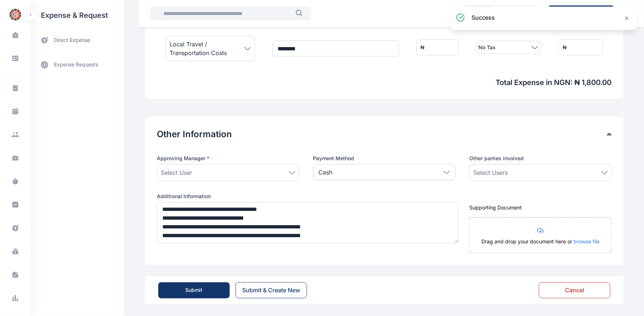  Describe the element at coordinates (587, 241) in the screenshot. I see `span: browse file` at that location.